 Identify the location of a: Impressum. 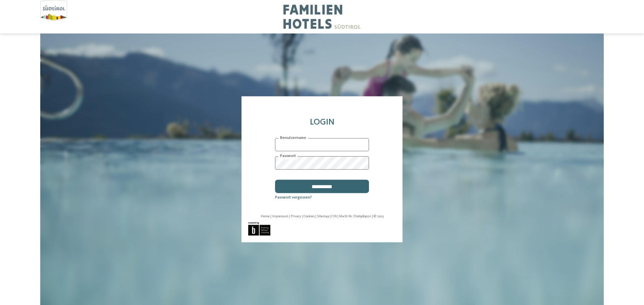
(280, 216).